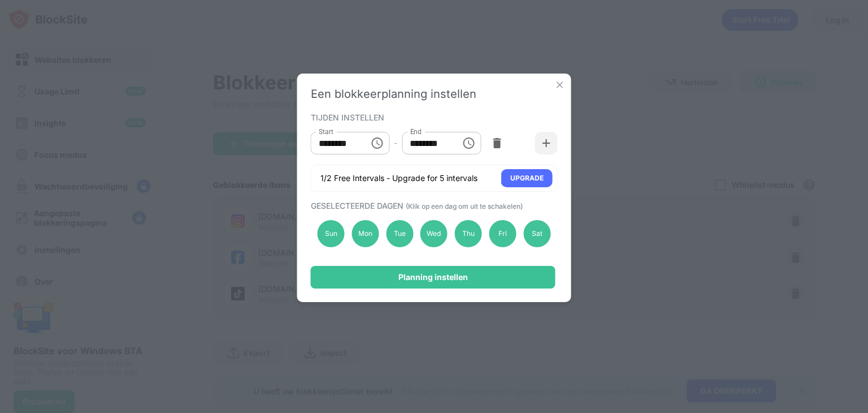 This screenshot has width=868, height=413. I want to click on label: End, so click(415, 131).